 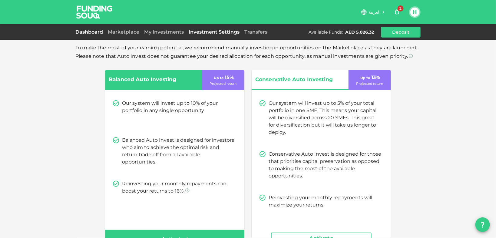 What do you see at coordinates (90, 32) in the screenshot?
I see `a: Dashboard` at bounding box center [90, 32].